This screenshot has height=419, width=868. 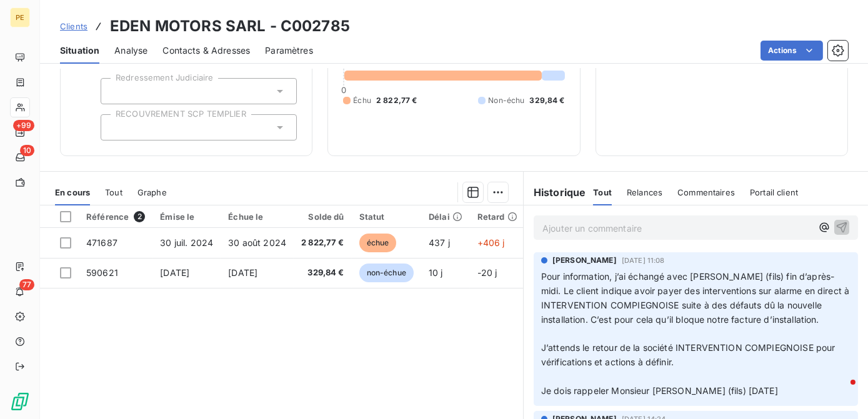 What do you see at coordinates (206, 51) in the screenshot?
I see `span: Contacts & Adresses` at bounding box center [206, 51].